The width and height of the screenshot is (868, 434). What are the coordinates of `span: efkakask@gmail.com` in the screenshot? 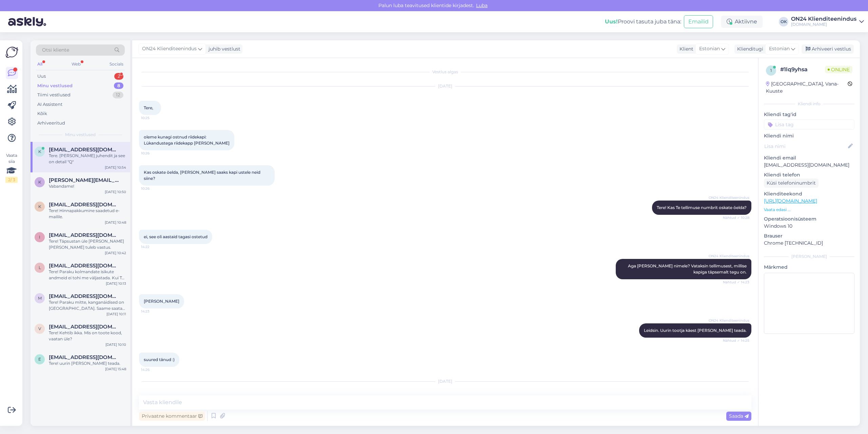 It's located at (84, 357).